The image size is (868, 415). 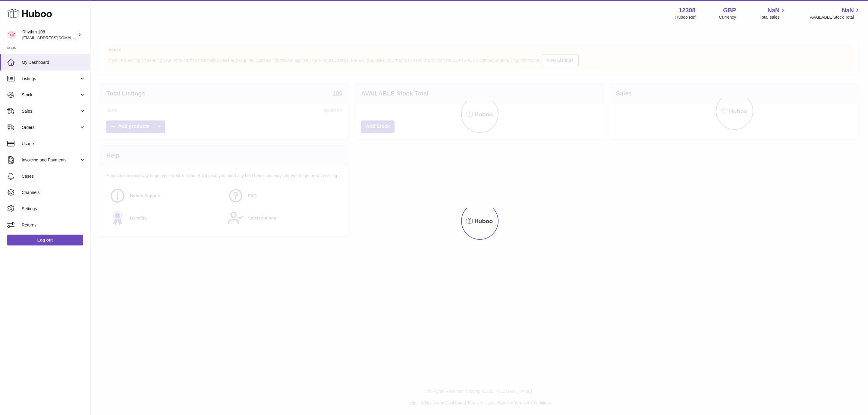 What do you see at coordinates (50, 128) in the screenshot?
I see `span: Orders` at bounding box center [50, 128].